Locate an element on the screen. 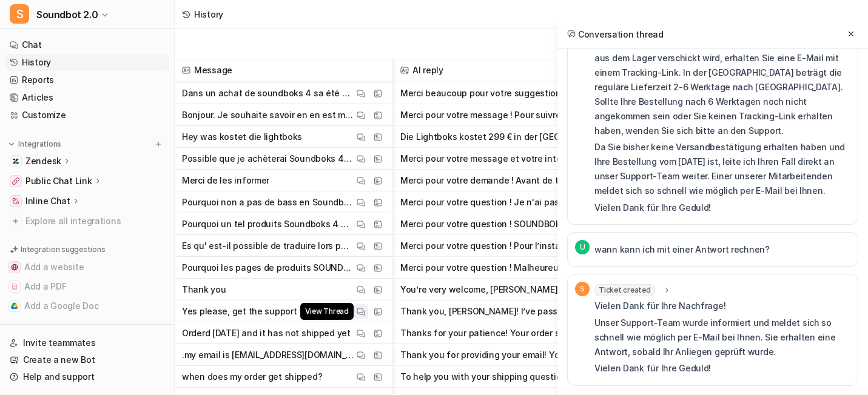 The width and height of the screenshot is (868, 395). a: Explore all integrations is located at coordinates (87, 222).